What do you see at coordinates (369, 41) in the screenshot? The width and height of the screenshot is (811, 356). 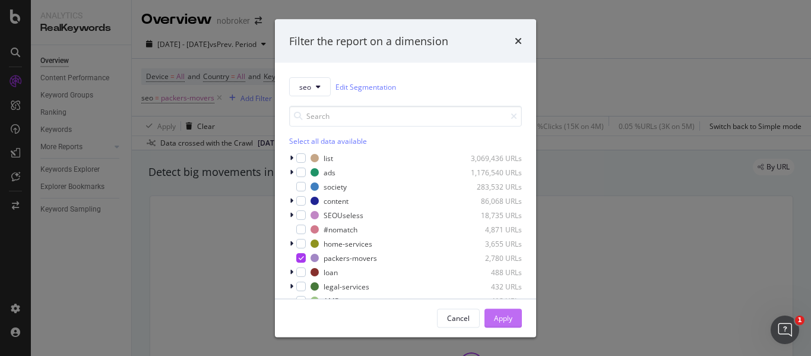 I see `div: Filter the report on a dimension` at bounding box center [369, 41].